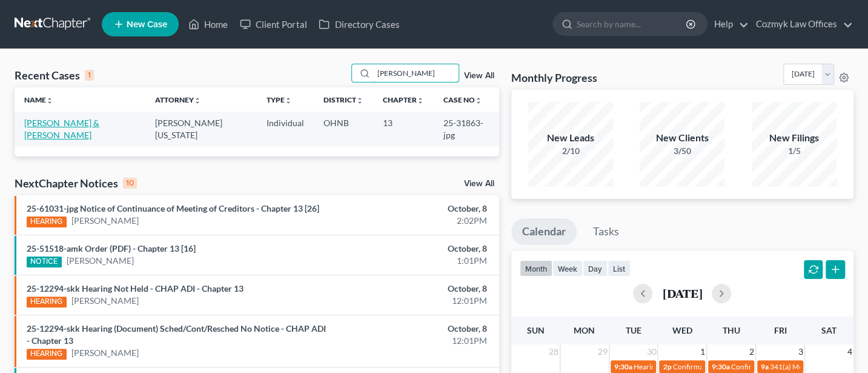 This screenshot has width=868, height=373. What do you see at coordinates (849, 352) in the screenshot?
I see `span: 4` at bounding box center [849, 352].